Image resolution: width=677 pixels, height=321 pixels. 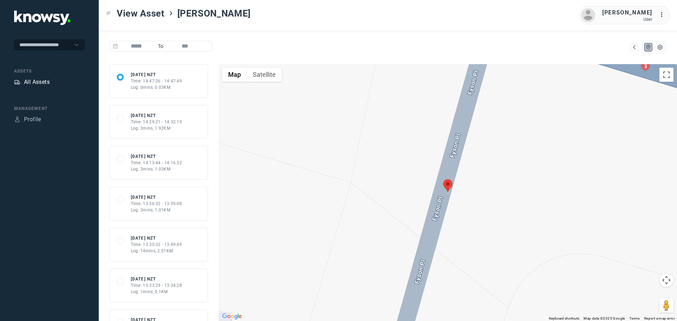 What do you see at coordinates (232, 317) in the screenshot?
I see `a: Open this area in Google Maps (opens a new window)` at bounding box center [232, 317].